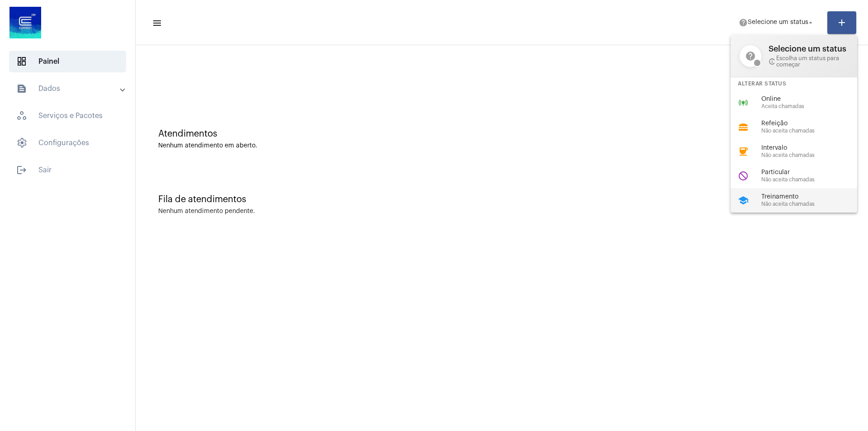 The height and width of the screenshot is (431, 868). What do you see at coordinates (813, 123) in the screenshot?
I see `span: Refeição` at bounding box center [813, 123].